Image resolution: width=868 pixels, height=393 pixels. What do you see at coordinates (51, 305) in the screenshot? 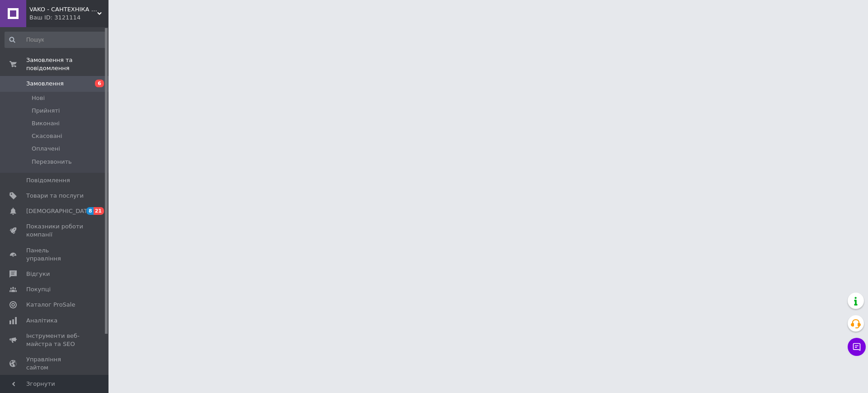
I see `span: Каталог ProSale` at bounding box center [51, 305].